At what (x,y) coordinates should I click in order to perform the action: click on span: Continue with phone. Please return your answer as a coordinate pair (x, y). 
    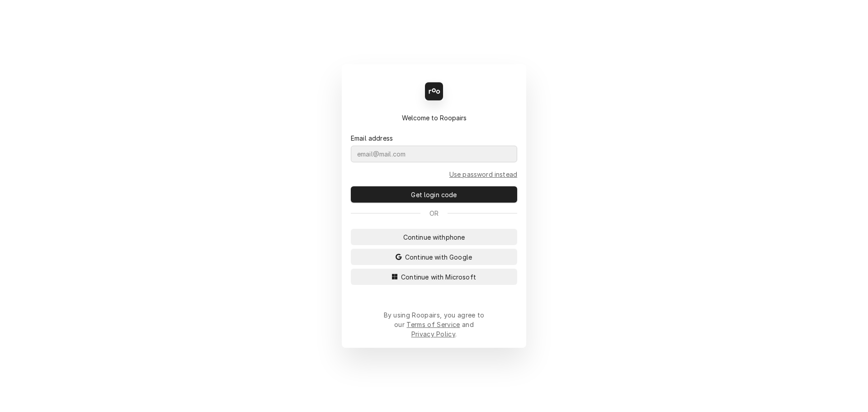
    Looking at the image, I should click on (434, 237).